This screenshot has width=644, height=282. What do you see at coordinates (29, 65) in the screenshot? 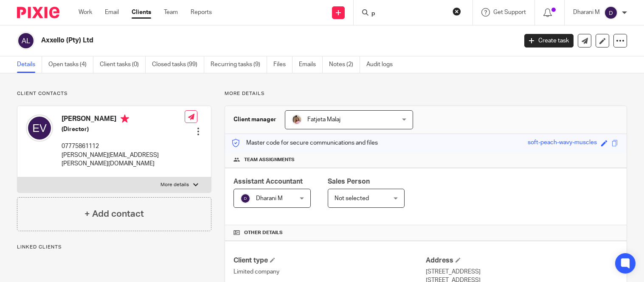
I see `a: Details` at bounding box center [29, 65].